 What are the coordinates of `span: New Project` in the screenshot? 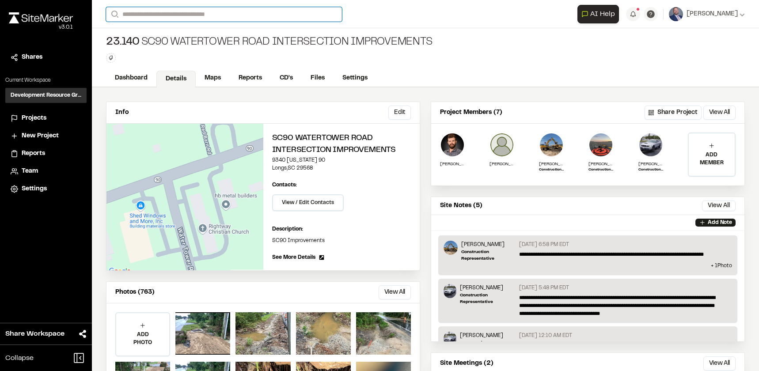 It's located at (40, 136).